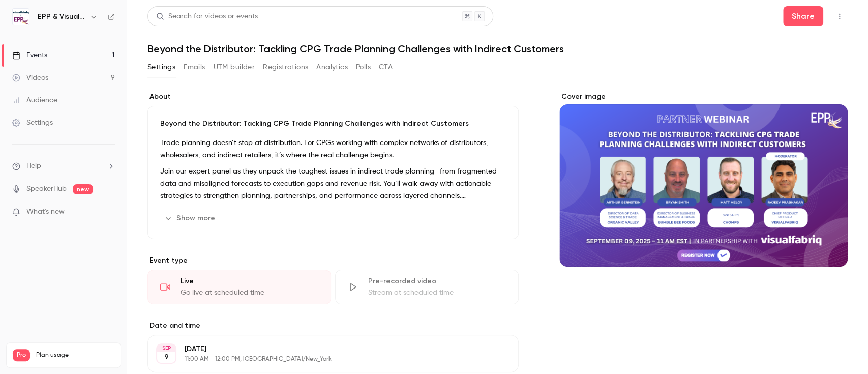 The image size is (868, 374). Describe the element at coordinates (195, 67) in the screenshot. I see `button: Emails` at that location.